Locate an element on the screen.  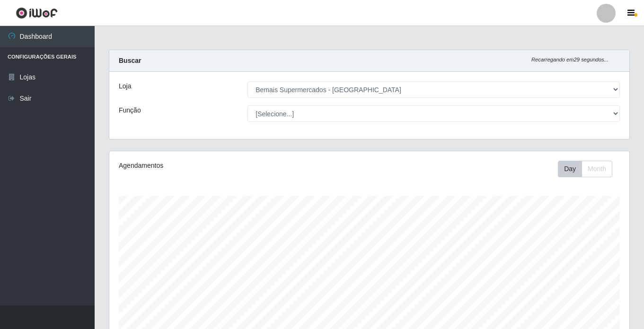
button: Month is located at coordinates (597, 169).